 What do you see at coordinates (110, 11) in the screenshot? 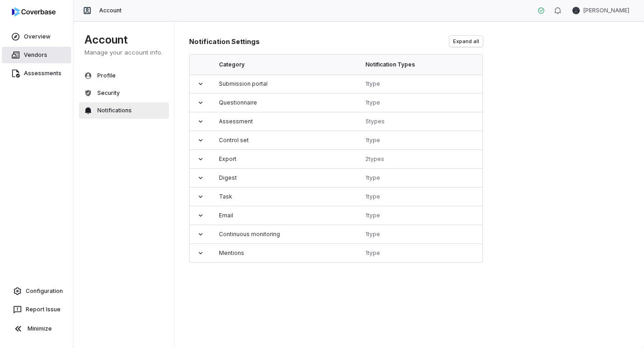
I see `span: Account` at bounding box center [110, 11].